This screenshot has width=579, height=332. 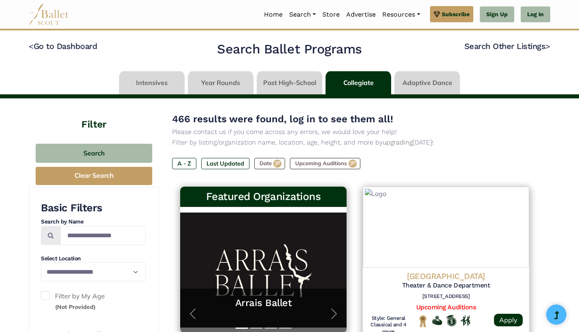 What do you see at coordinates (93, 259) in the screenshot?
I see `h4: Select Location` at bounding box center [93, 259].